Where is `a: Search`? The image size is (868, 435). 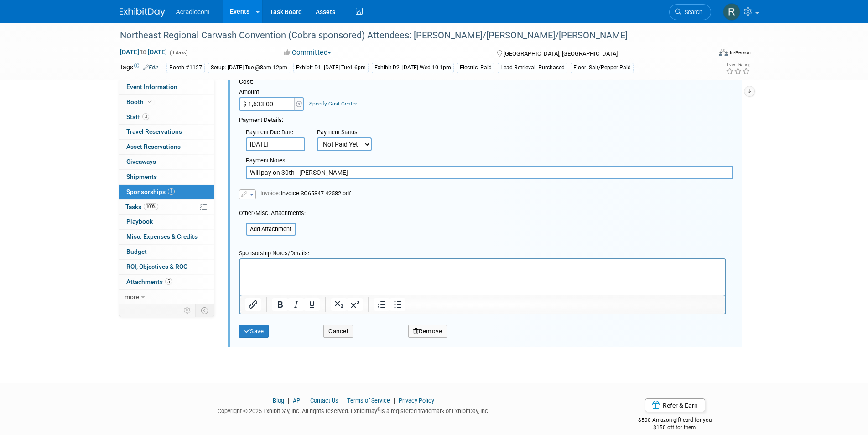
a: Search is located at coordinates (690, 12).